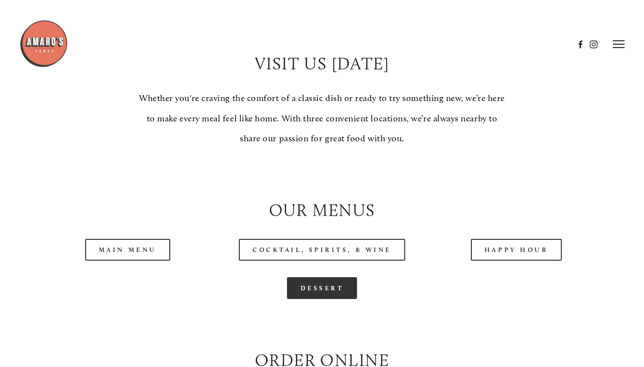 The height and width of the screenshot is (367, 644). What do you see at coordinates (321, 119) in the screenshot?
I see `p: Whether you're craving the comfort of a classic dish or ready to try something new, we’re here to...` at bounding box center [321, 119].